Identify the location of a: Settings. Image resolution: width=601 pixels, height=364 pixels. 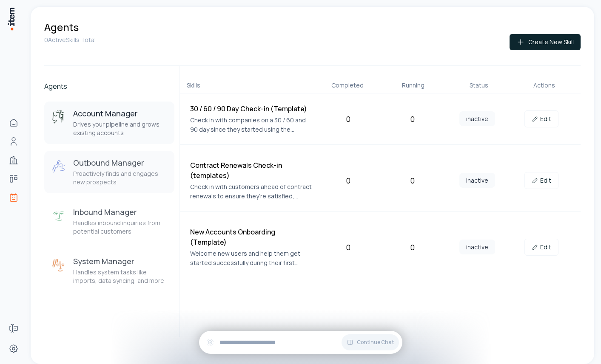
(14, 348).